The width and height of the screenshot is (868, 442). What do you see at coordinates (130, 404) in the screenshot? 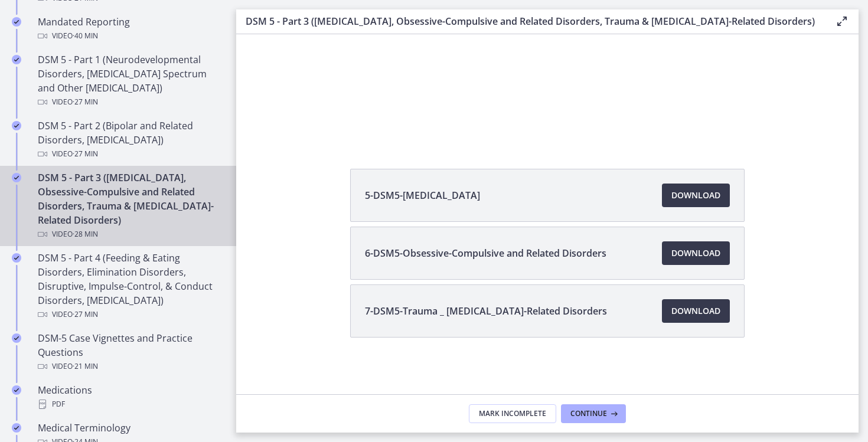
I see `div: PDF` at bounding box center [130, 404].